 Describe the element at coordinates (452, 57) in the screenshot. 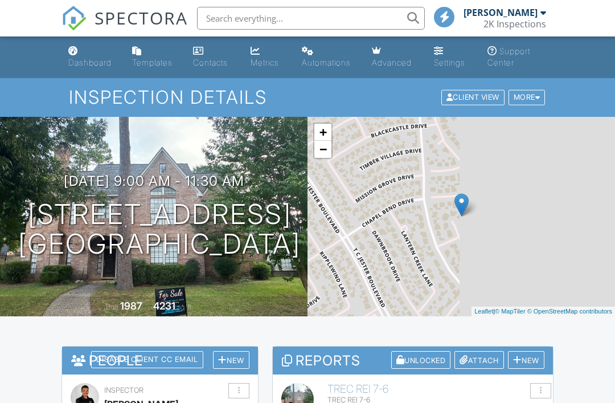

I see `a: Settings` at that location.